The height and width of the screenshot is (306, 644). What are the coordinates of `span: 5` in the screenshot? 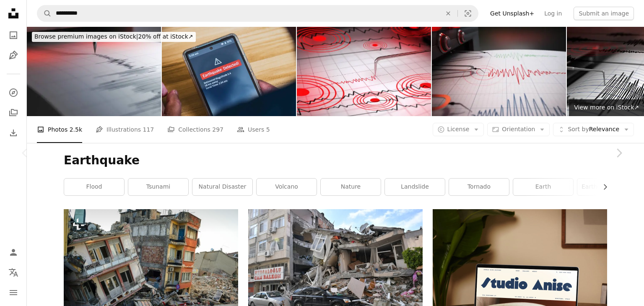 It's located at (268, 129).